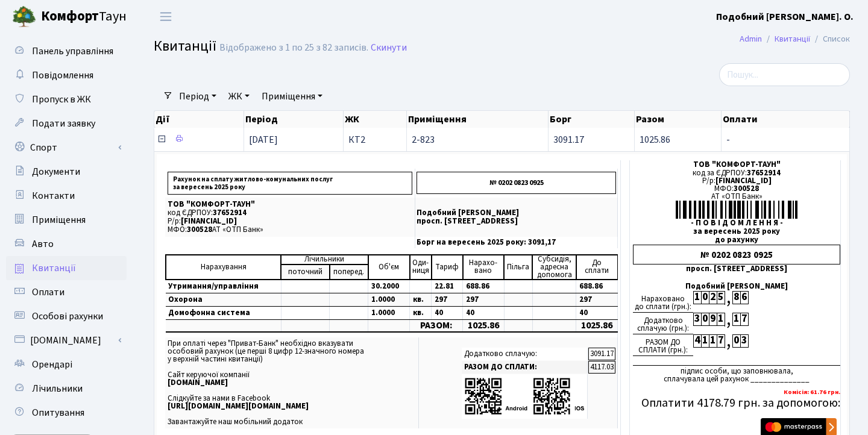 This screenshot has width=868, height=435. What do you see at coordinates (66, 292) in the screenshot?
I see `a: Оплати` at bounding box center [66, 292].